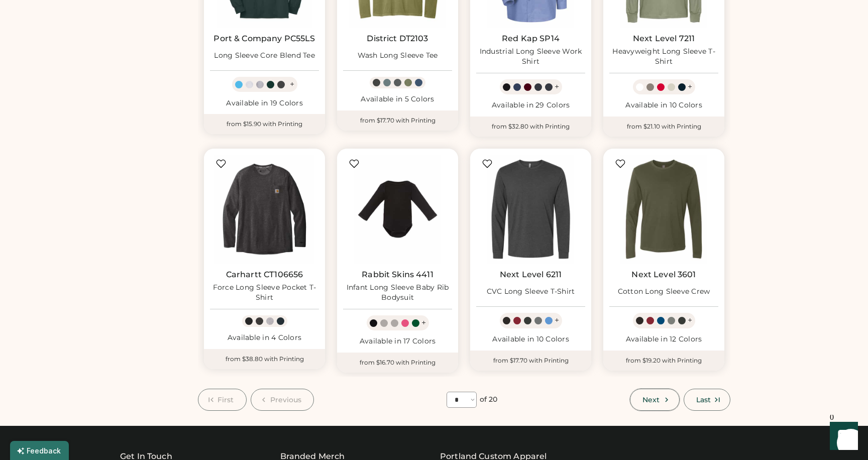 Image resolution: width=868 pixels, height=460 pixels. What do you see at coordinates (530, 209) in the screenshot?
I see `img: Next Level 6211 CVC Long Sleeve T-Shirt` at bounding box center [530, 209].